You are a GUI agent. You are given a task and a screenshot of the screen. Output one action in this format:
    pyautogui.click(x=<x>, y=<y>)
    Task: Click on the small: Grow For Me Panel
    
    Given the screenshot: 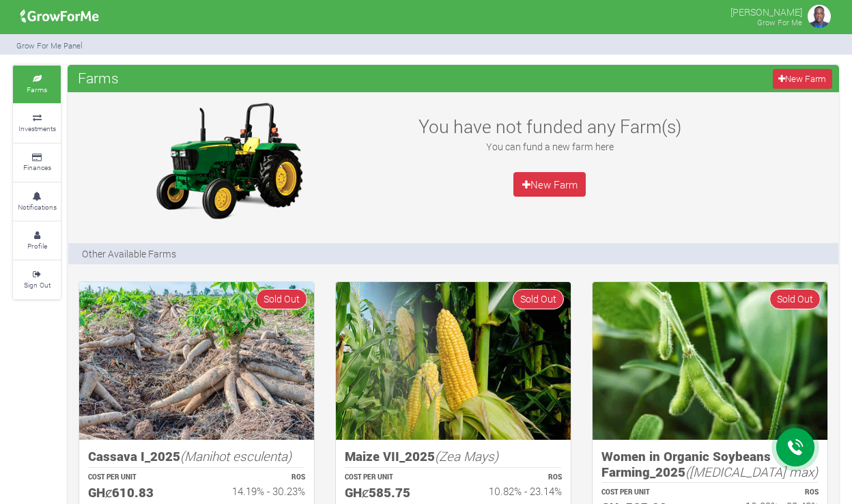 What is the action you would take?
    pyautogui.click(x=49, y=45)
    